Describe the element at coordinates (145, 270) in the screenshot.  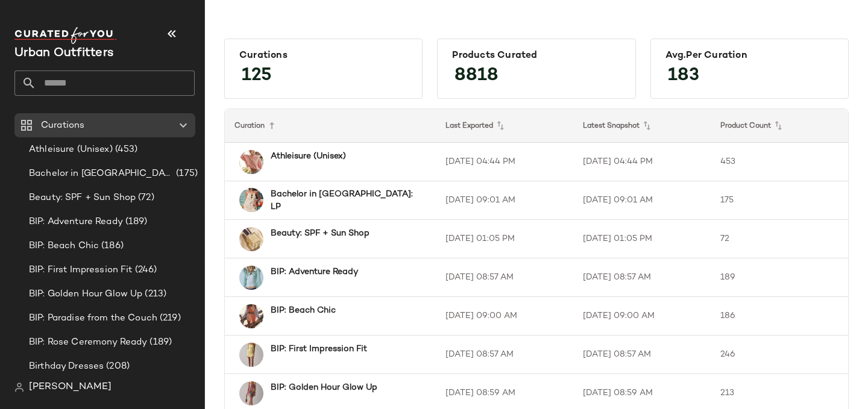
I see `span: (246)` at that location.